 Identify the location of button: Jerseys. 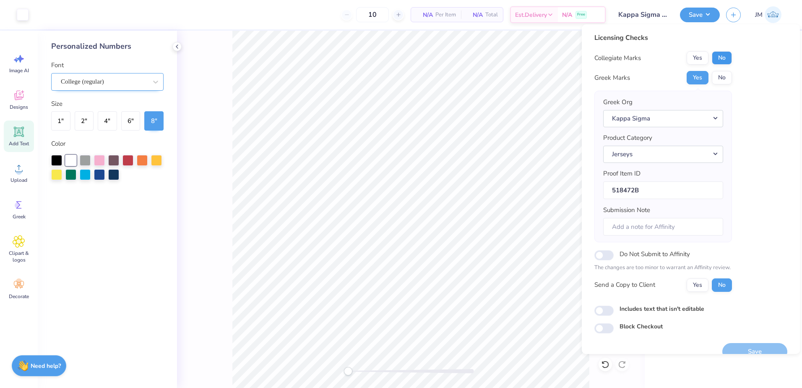
(664, 154).